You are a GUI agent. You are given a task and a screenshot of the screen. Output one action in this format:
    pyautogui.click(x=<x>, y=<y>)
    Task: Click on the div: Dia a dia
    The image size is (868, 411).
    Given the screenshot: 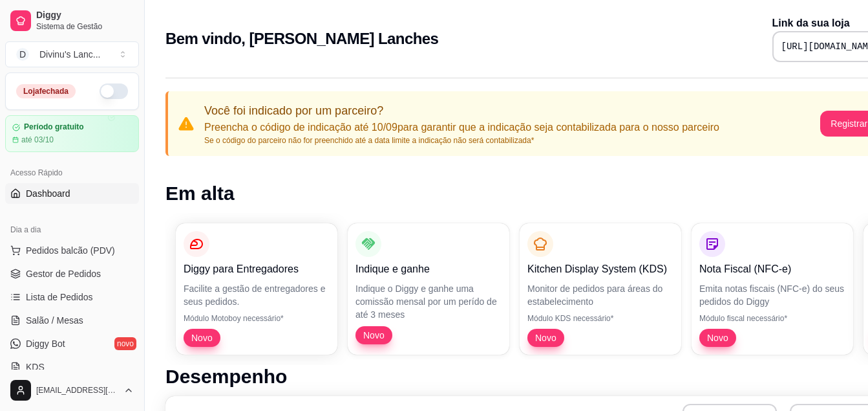 What is the action you would take?
    pyautogui.click(x=72, y=230)
    